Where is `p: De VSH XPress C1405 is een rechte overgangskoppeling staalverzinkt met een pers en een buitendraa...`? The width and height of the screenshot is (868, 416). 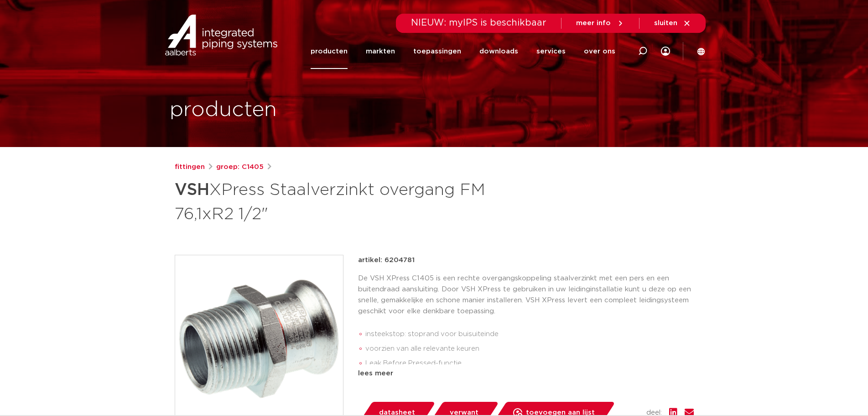
p: De VSH XPress C1405 is een rechte overgangskoppeling staalverzinkt met een pers en een buitendraa... is located at coordinates (526, 295).